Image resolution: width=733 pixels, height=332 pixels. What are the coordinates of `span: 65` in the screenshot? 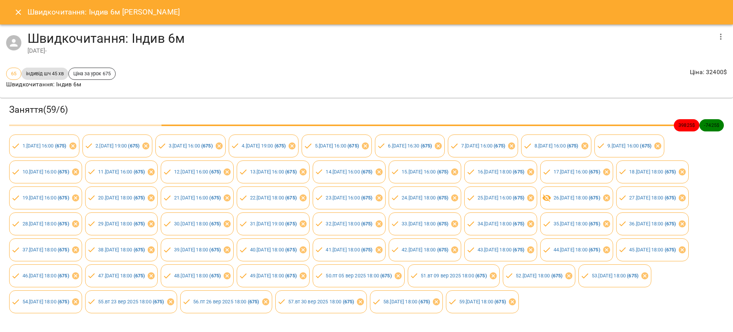 It's located at (14, 73).